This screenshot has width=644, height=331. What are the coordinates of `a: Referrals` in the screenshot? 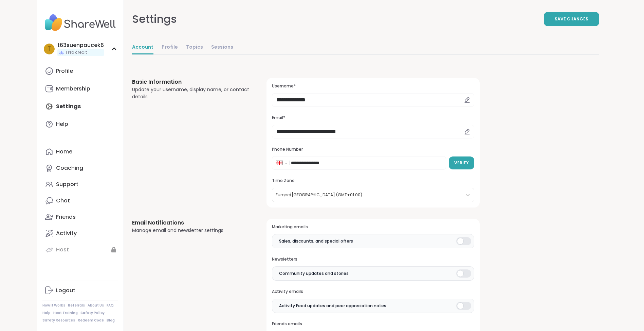 It's located at (77, 306).